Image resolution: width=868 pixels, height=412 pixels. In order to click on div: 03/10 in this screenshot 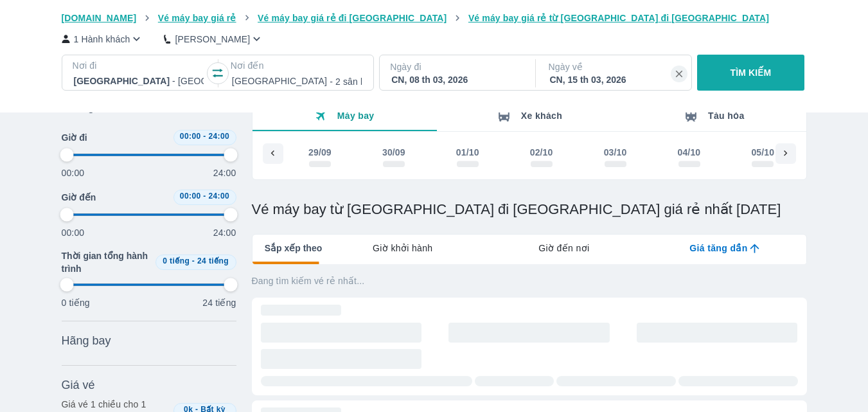, I will do `click(615, 152)`.